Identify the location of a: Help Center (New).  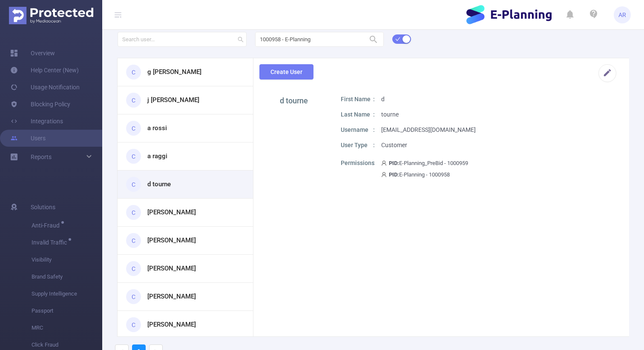
(44, 70).